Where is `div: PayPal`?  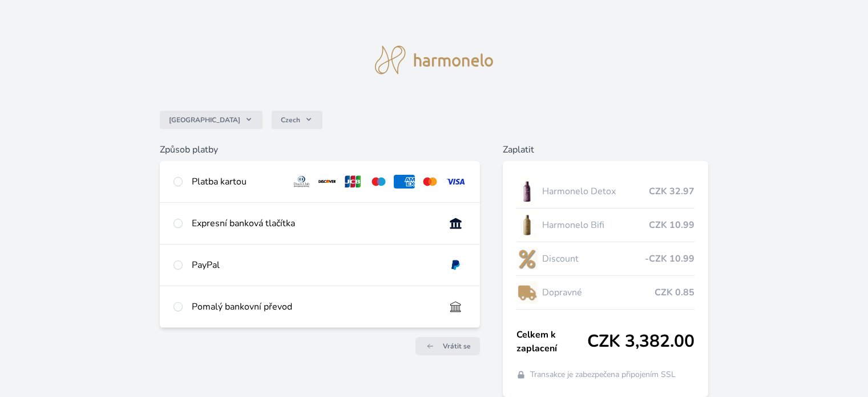
div: PayPal is located at coordinates (313, 265).